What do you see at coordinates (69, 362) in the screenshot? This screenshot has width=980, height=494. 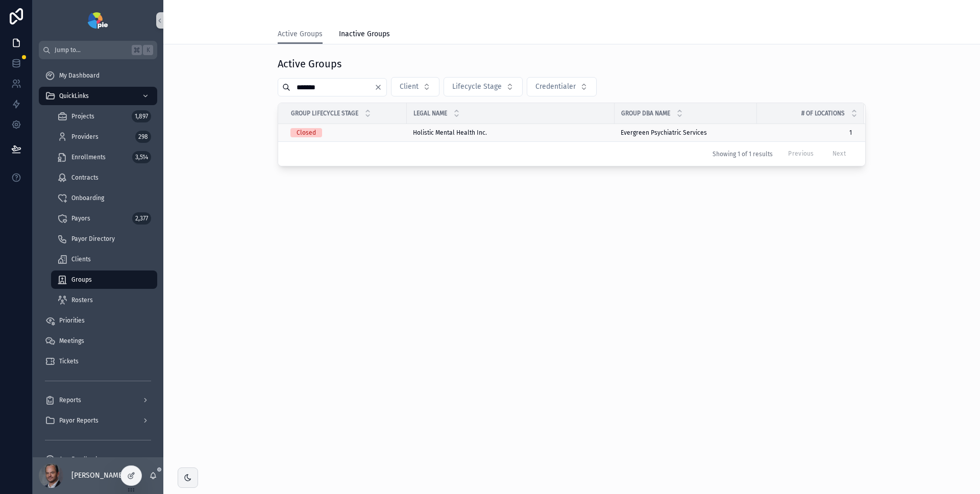 I see `span: Tickets` at bounding box center [69, 362].